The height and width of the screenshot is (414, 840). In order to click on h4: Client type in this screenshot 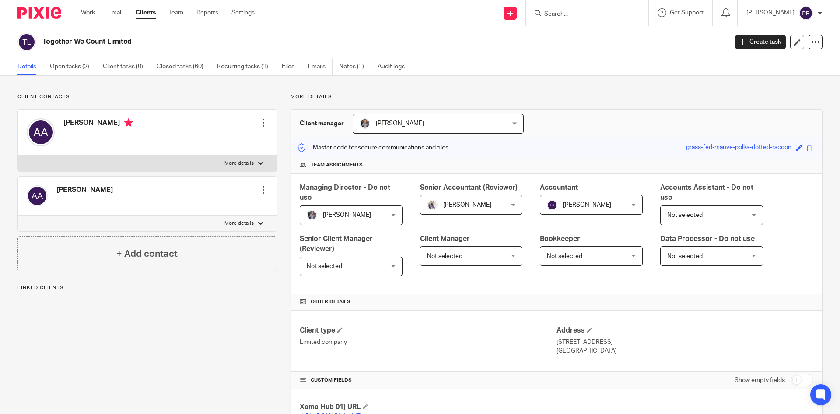, I will do `click(428, 330)`.